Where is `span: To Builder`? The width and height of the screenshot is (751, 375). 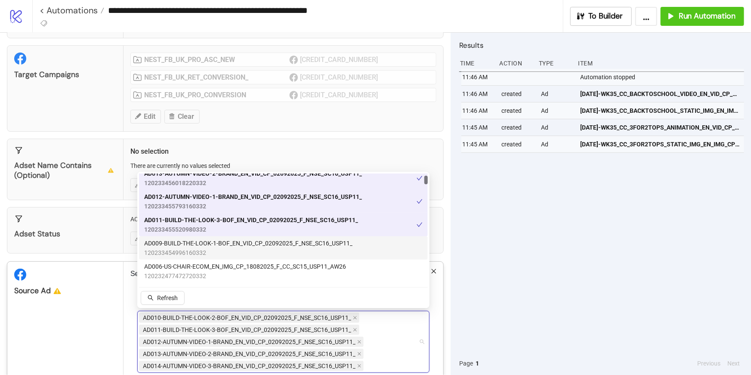 span: To Builder is located at coordinates (606, 16).